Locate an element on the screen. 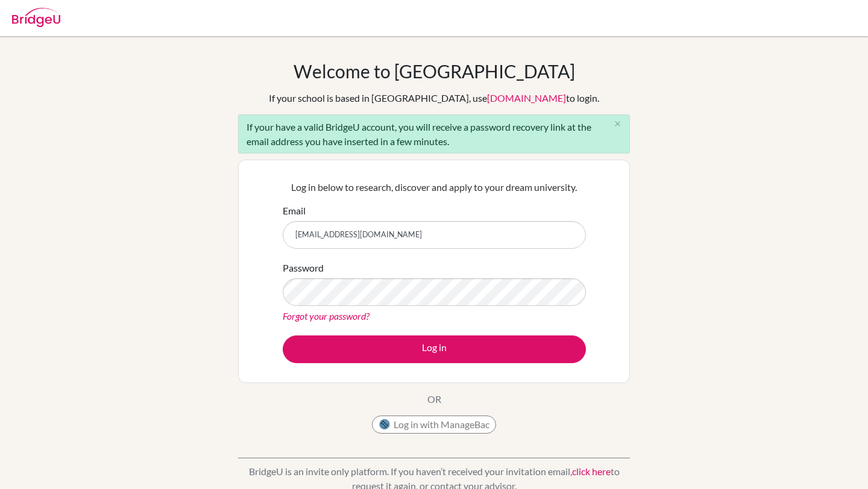  a: Forgot your password? is located at coordinates (326, 316).